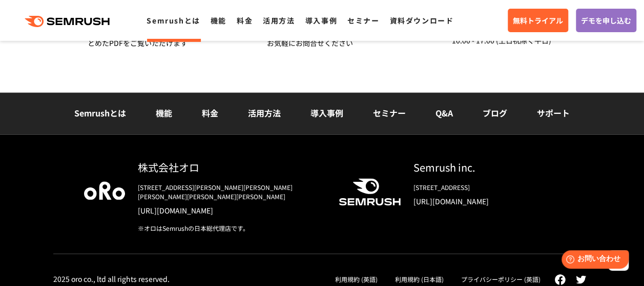  Describe the element at coordinates (606, 21) in the screenshot. I see `a: デモを申し込む` at that location.